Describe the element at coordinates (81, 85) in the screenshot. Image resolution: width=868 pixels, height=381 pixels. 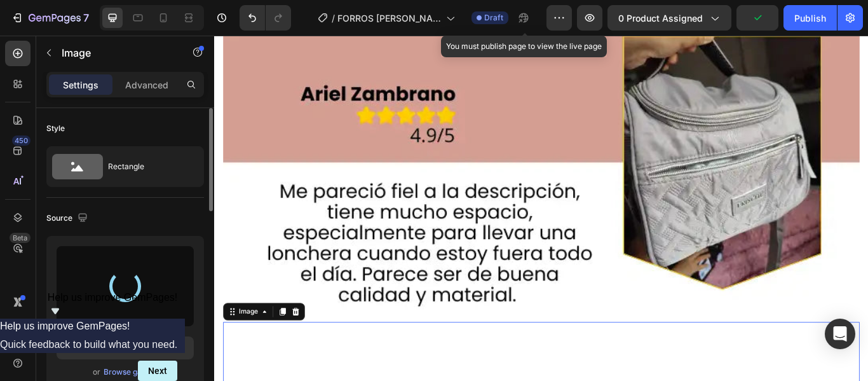
I see `p: Settings` at that location.